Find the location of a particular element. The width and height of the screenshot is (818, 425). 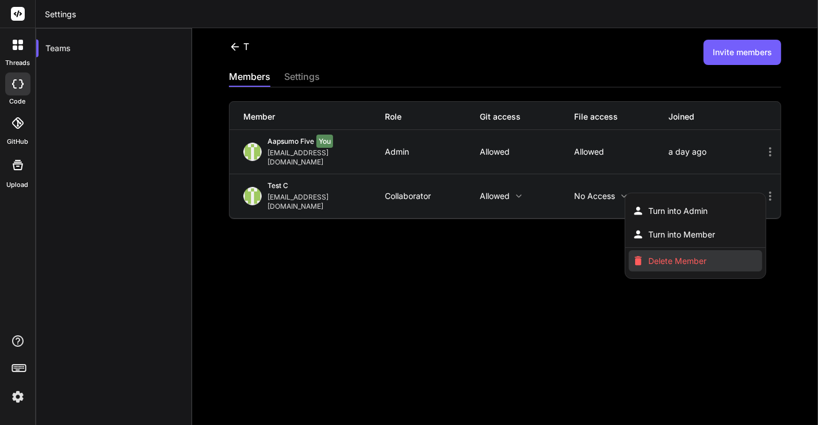

label: Upload is located at coordinates (18, 185).